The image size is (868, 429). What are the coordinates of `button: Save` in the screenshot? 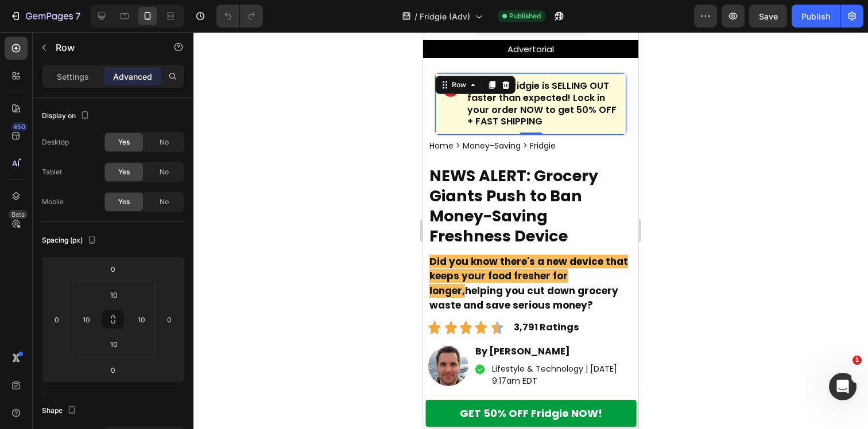 It's located at (769, 16).